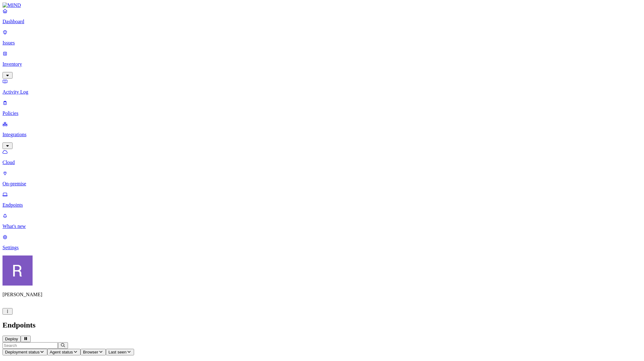 The height and width of the screenshot is (361, 644). I want to click on h2: Endpoints, so click(322, 325).